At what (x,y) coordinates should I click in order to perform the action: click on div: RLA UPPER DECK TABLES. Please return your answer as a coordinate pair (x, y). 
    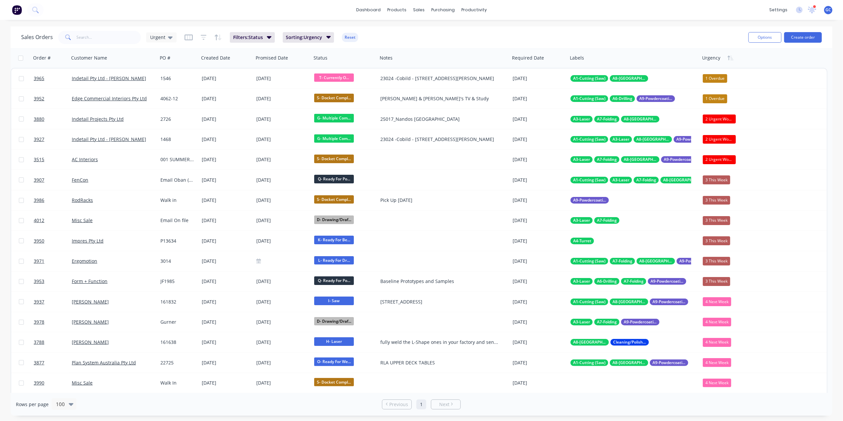
    Looking at the image, I should click on (440, 362).